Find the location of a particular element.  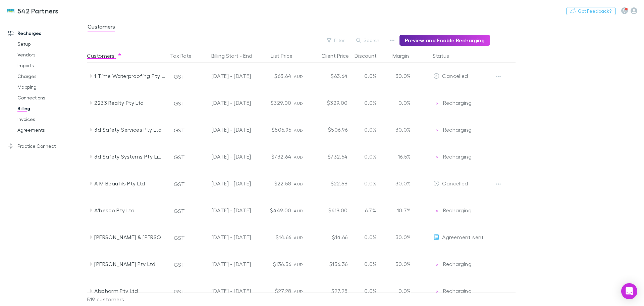

div: Margin is located at coordinates (405, 56).